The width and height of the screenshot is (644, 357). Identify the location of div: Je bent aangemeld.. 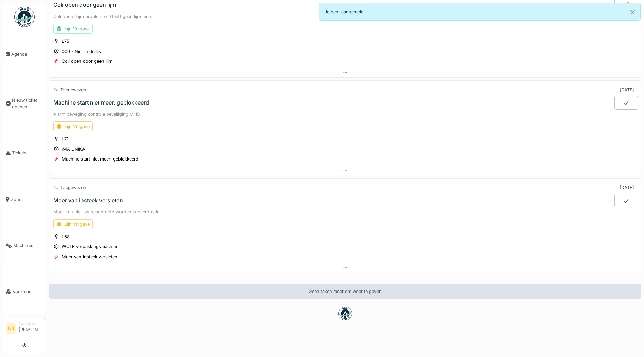
(479, 11).